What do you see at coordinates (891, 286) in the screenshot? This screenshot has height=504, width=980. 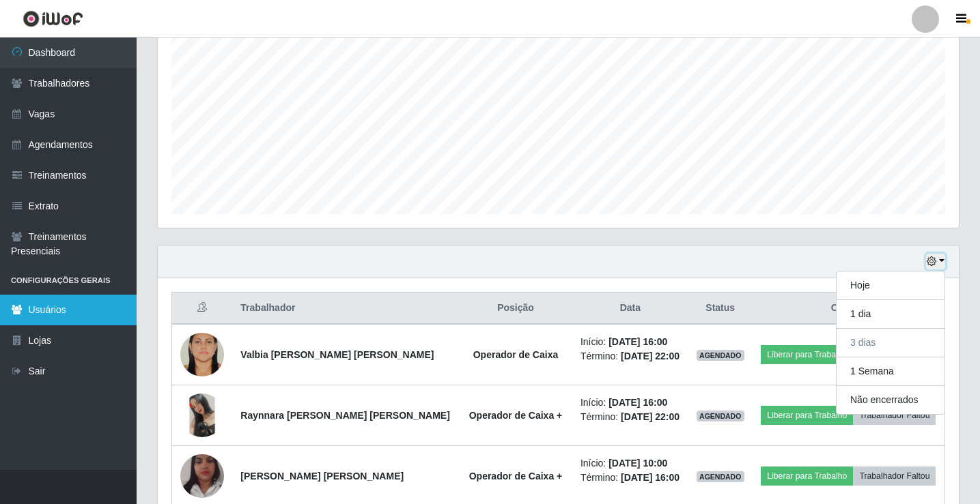 I see `button: Hoje` at bounding box center [891, 286].